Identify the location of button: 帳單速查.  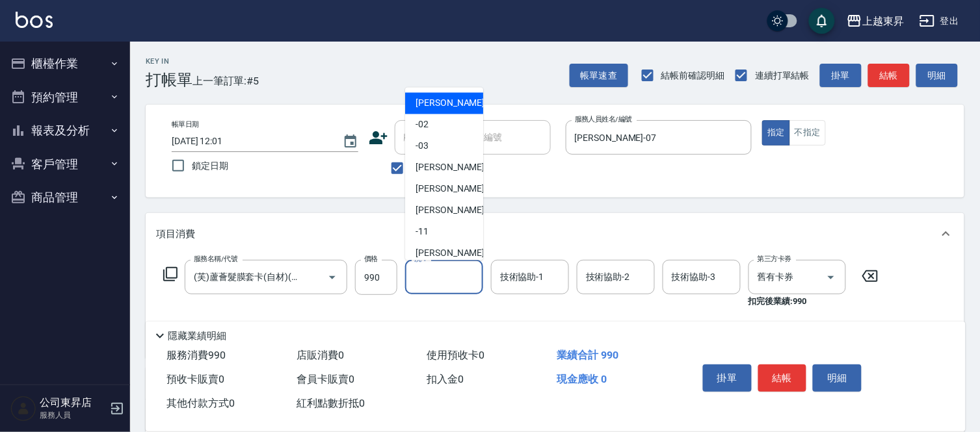
(599, 75).